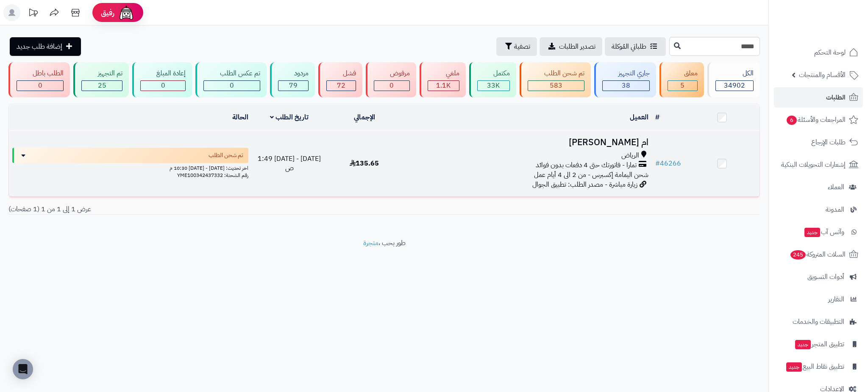 This screenshot has width=868, height=392. What do you see at coordinates (493, 86) in the screenshot?
I see `span: 33K` at bounding box center [493, 86].